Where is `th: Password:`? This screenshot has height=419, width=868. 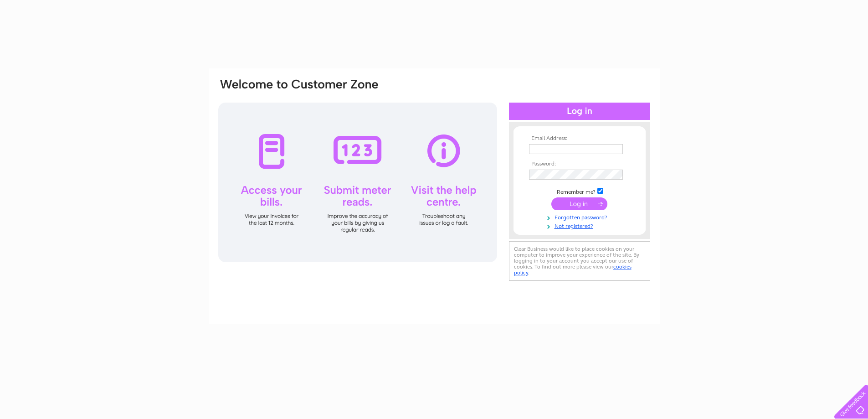 th: Password: is located at coordinates (579, 164).